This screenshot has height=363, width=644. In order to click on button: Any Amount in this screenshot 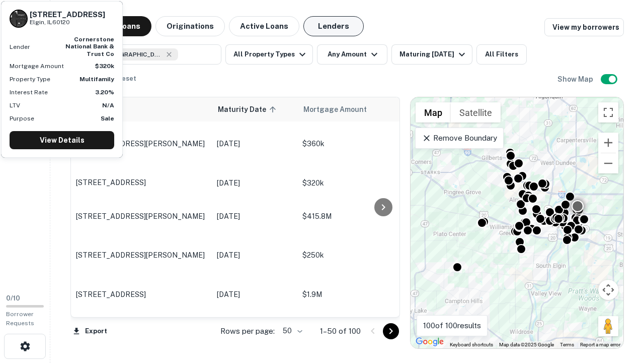, I will do `click(352, 55)`.